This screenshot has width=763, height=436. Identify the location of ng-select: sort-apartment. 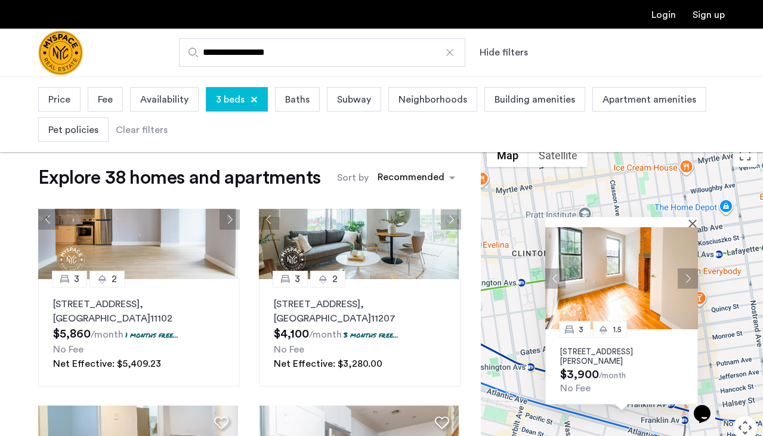
(416, 178).